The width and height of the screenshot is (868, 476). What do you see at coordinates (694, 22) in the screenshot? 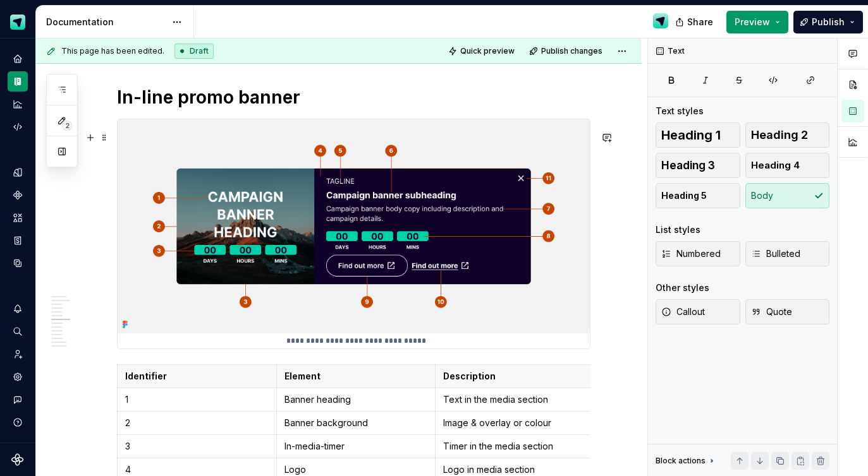
I see `button: Share` at bounding box center [694, 22].